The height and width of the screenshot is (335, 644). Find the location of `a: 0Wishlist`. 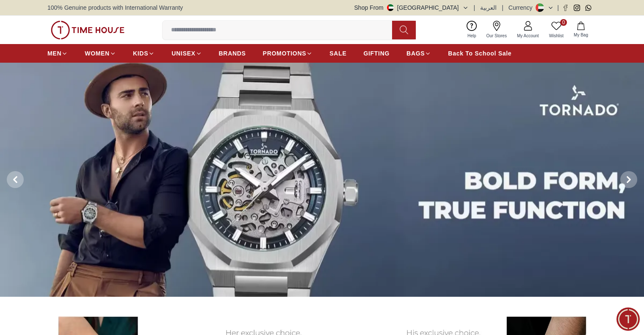

a: 0Wishlist is located at coordinates (557, 30).